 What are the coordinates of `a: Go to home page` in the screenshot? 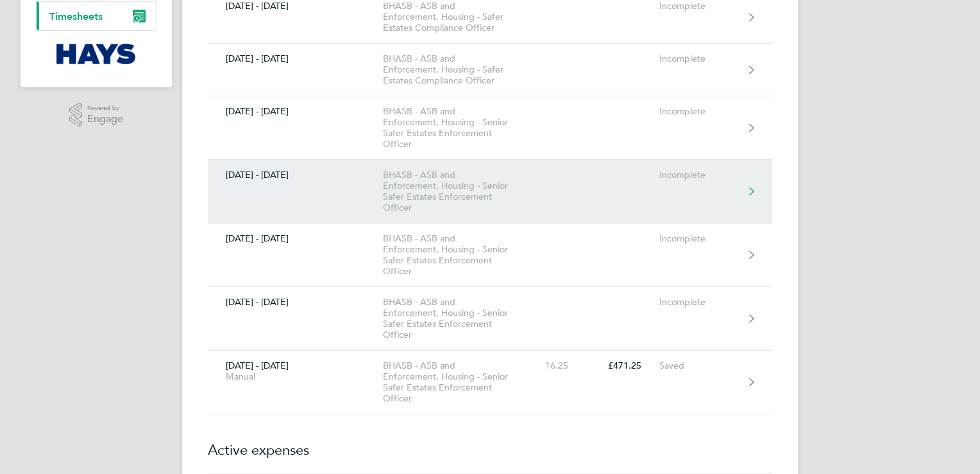 It's located at (97, 54).